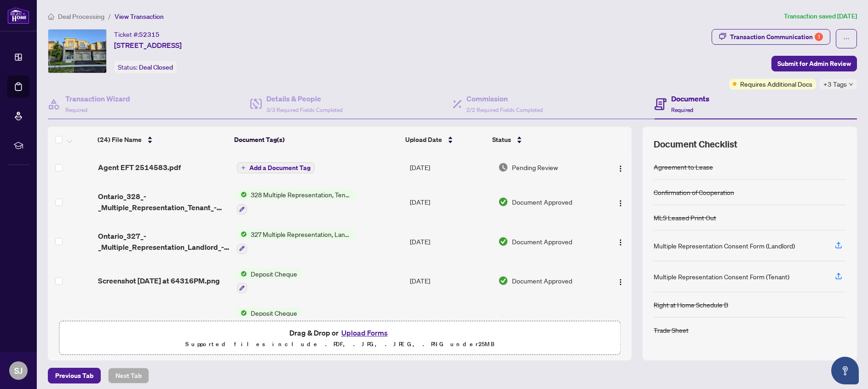  I want to click on span: down, so click(851, 84).